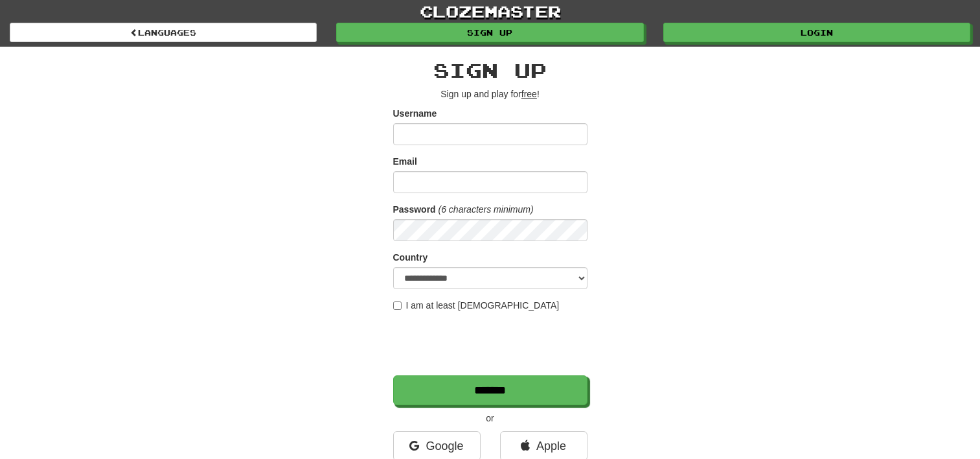 Image resolution: width=980 pixels, height=459 pixels. Describe the element at coordinates (404, 162) in the screenshot. I see `label: Email` at that location.